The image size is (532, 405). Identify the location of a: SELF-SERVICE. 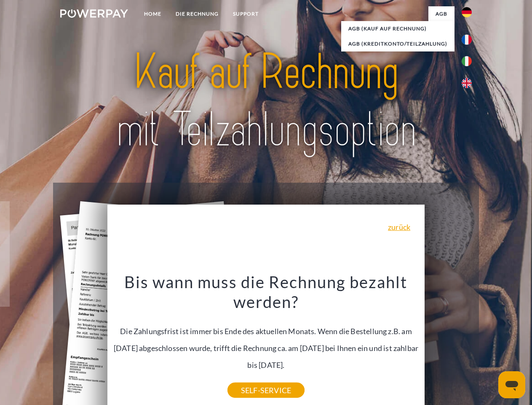
(266, 390).